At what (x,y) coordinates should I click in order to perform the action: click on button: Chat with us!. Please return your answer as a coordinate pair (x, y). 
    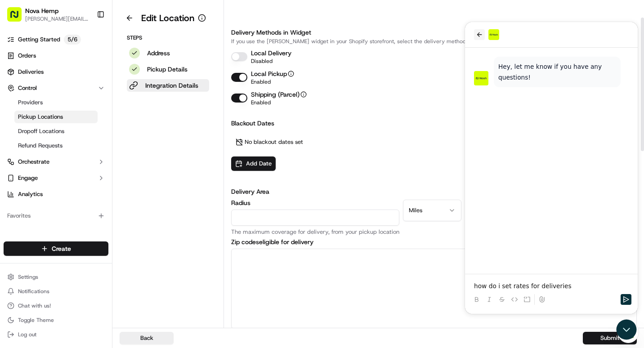
    Looking at the image, I should click on (56, 306).